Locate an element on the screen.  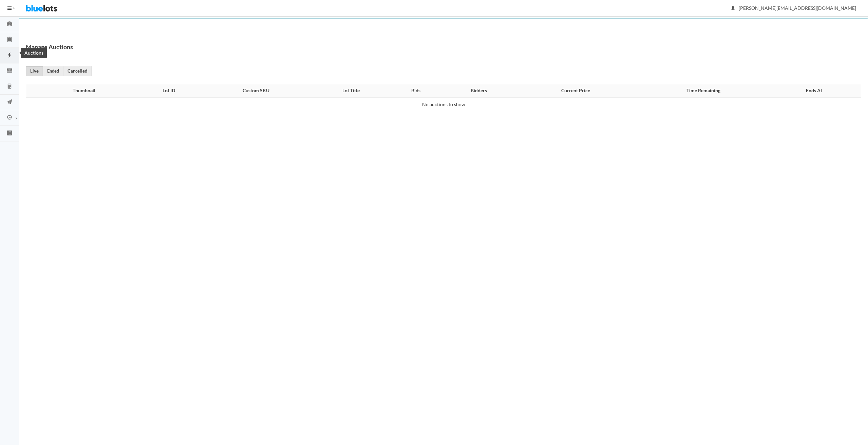
th: Bids is located at coordinates (416, 91).